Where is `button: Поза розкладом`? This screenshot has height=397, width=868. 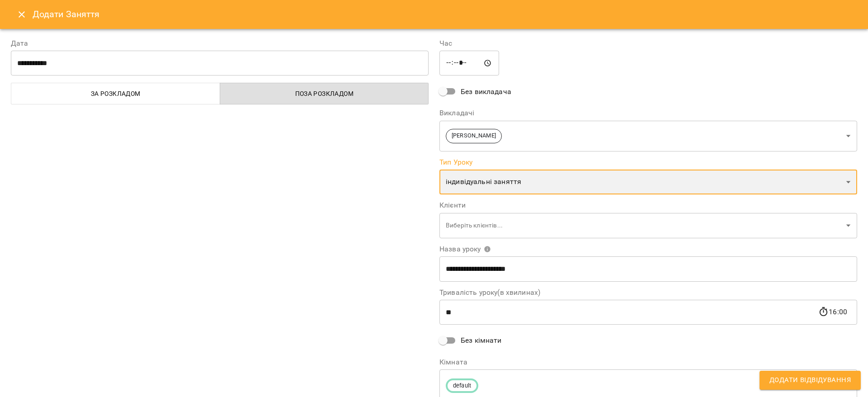 button: Поза розкладом is located at coordinates (324, 93).